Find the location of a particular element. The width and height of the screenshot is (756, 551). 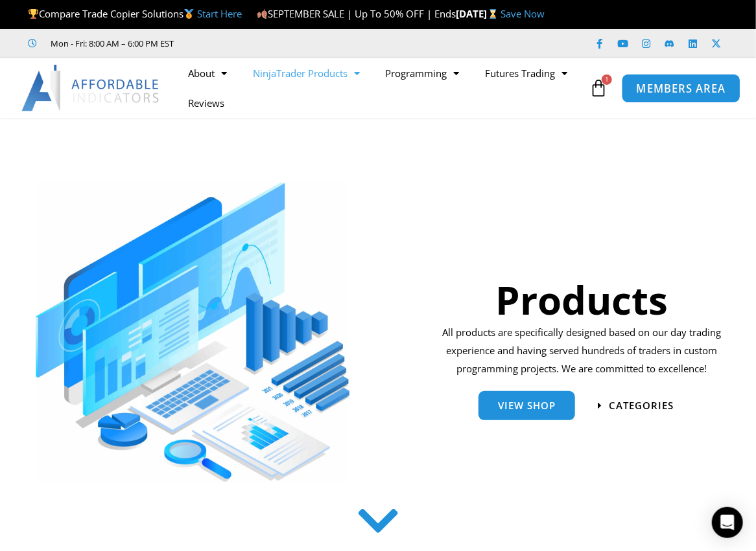

span: SEPTEMBER SALE | Up To 50% OFF | Ends is located at coordinates (356, 14).